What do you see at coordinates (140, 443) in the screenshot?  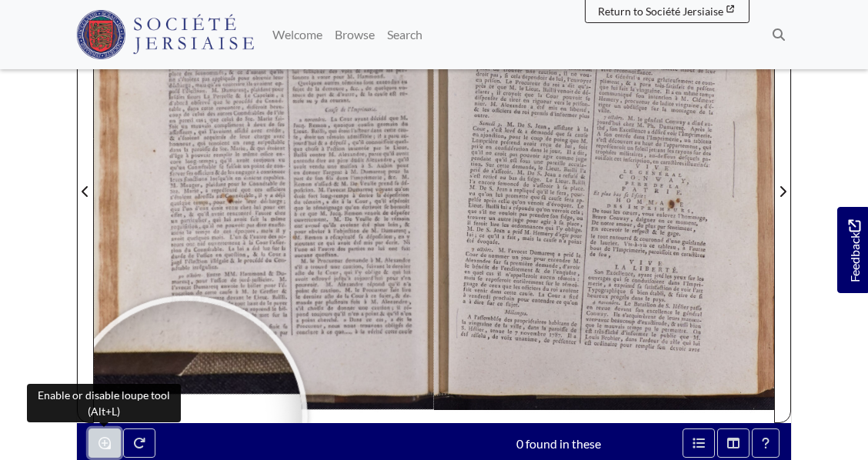 I see `button: Rotate the book` at bounding box center [140, 443].